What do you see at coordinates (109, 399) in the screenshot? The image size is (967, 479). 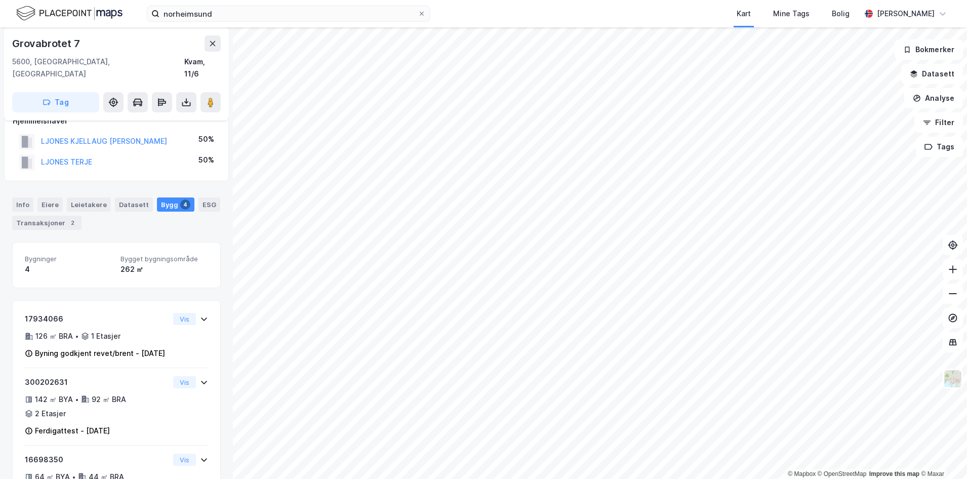 I see `div: 92 ㎡ BRA` at bounding box center [109, 399].